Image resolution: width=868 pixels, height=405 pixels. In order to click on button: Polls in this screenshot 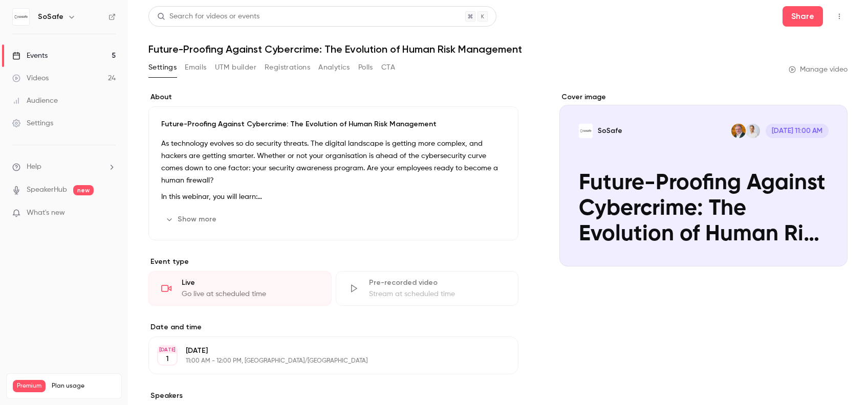, I will do `click(365, 68)`.